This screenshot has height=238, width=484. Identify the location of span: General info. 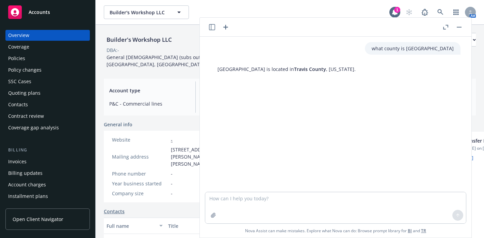
(118, 124).